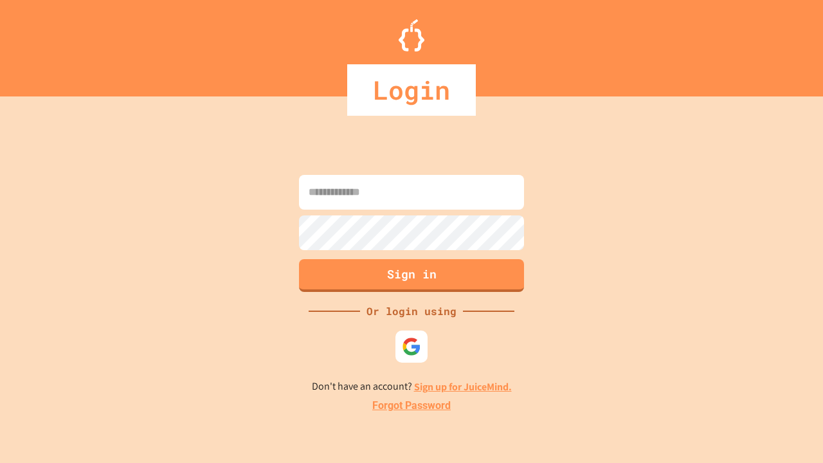  I want to click on img: Logo.svg, so click(412, 35).